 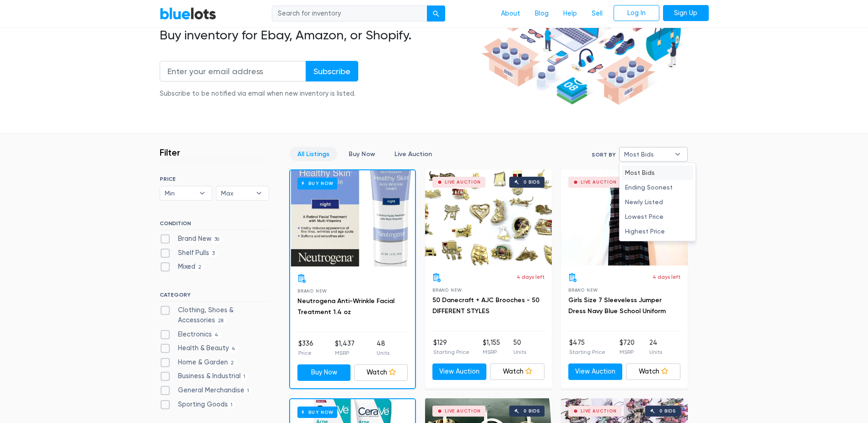 What do you see at coordinates (686, 13) in the screenshot?
I see `a: Sign Up` at bounding box center [686, 13].